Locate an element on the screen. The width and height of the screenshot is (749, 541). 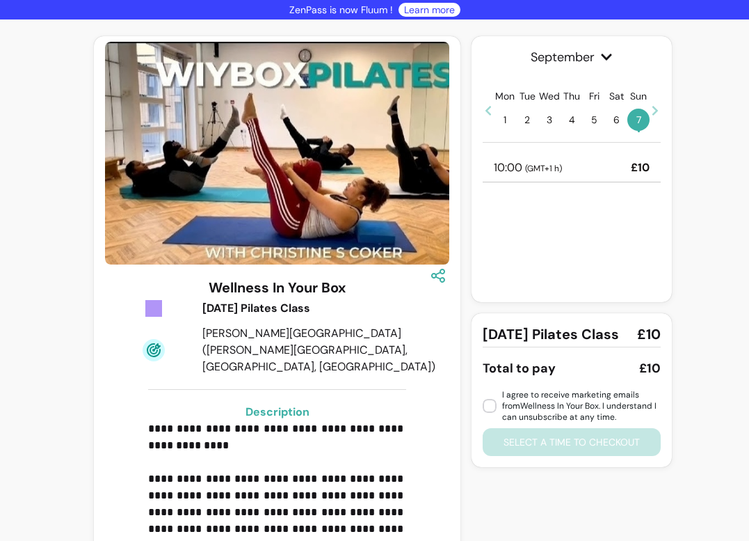
p: £10 is located at coordinates (640, 168).